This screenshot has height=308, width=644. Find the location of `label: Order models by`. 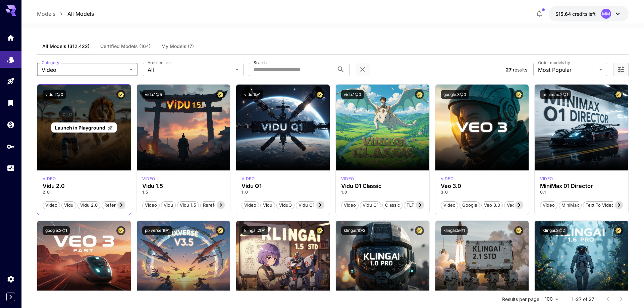

label: Order models by is located at coordinates (554, 62).